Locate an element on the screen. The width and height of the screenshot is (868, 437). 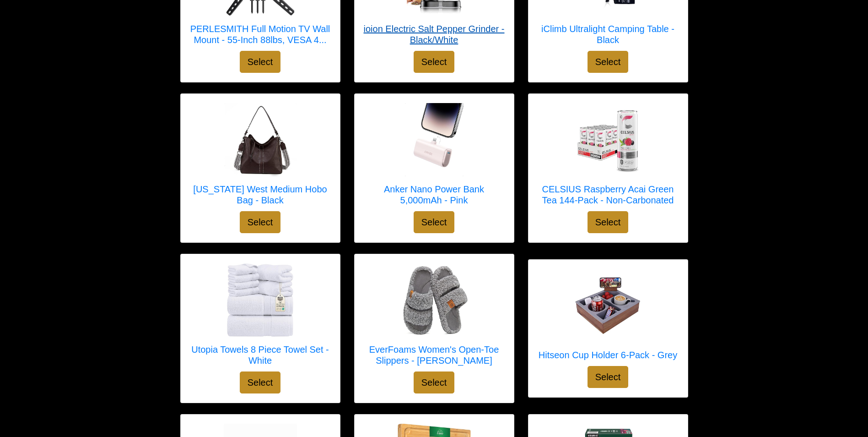
h5: ioion Electric Salt Pepper Grinder - Black/White is located at coordinates (434, 34).